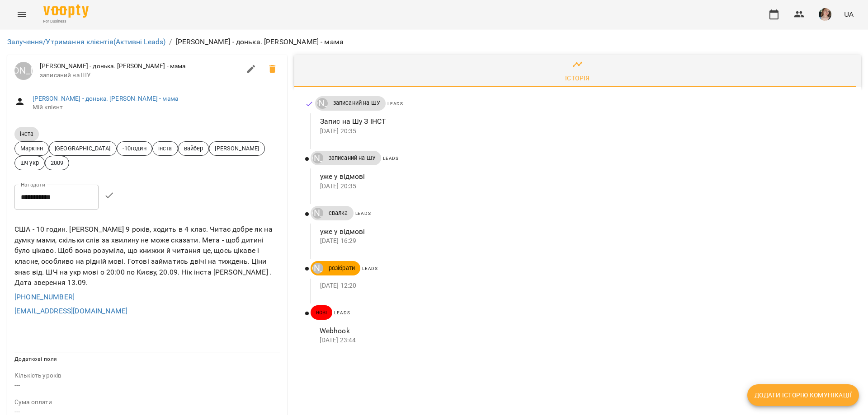 Image resolution: width=868 pixels, height=415 pixels. What do you see at coordinates (803, 395) in the screenshot?
I see `button: Додати історію комунікації` at bounding box center [803, 395].